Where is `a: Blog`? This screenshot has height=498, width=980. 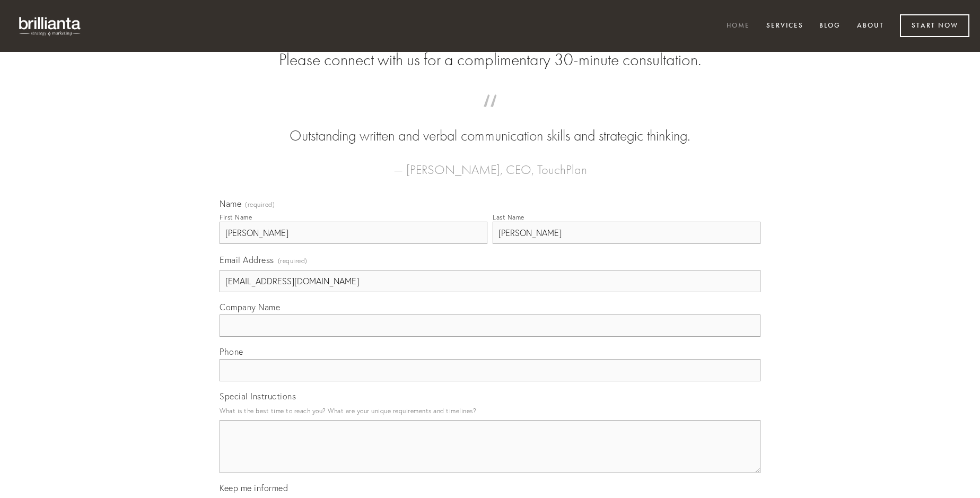 a: Blog is located at coordinates (830, 26).